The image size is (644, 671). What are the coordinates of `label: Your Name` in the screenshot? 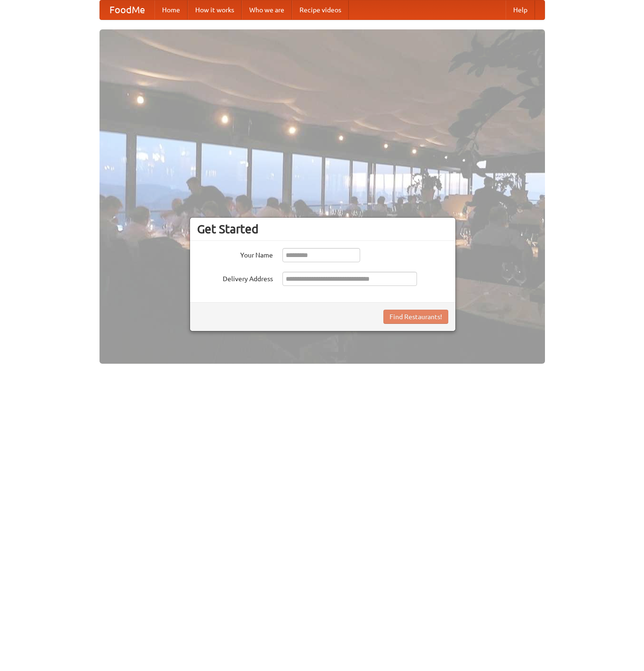 It's located at (235, 254).